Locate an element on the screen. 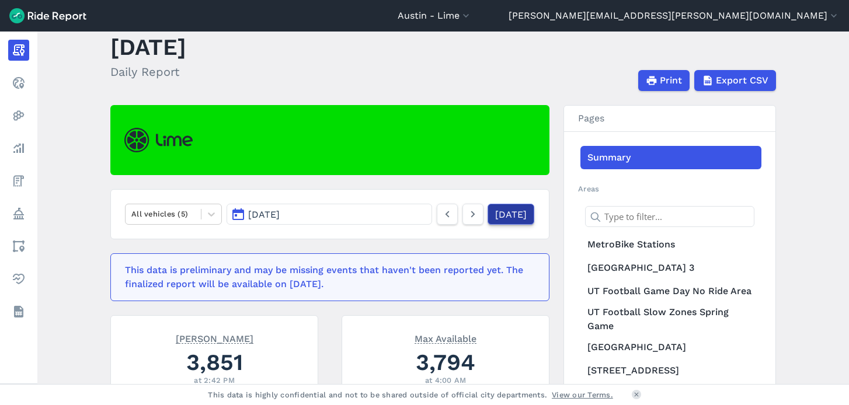 Image resolution: width=849 pixels, height=405 pixels. div: at 4:00 AM is located at coordinates (445, 380).